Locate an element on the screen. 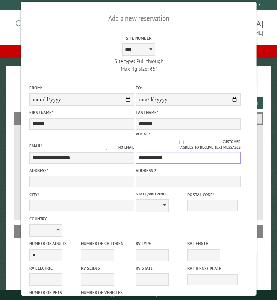 The height and width of the screenshot is (300, 277). label: Postal Code is located at coordinates (212, 194).